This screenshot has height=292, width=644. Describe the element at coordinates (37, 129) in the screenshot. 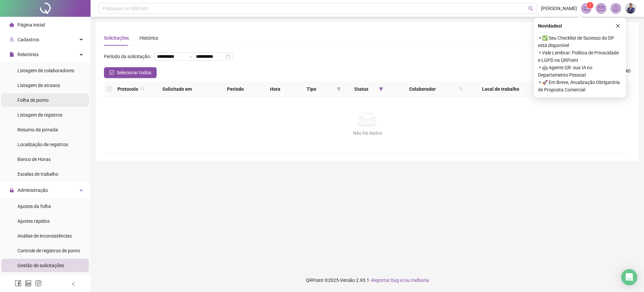

I see `span: Resumo da jornada` at that location.